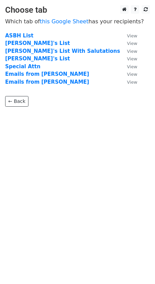 This screenshot has width=155, height=284. What do you see at coordinates (19, 36) in the screenshot?
I see `a: ASBH List` at bounding box center [19, 36].